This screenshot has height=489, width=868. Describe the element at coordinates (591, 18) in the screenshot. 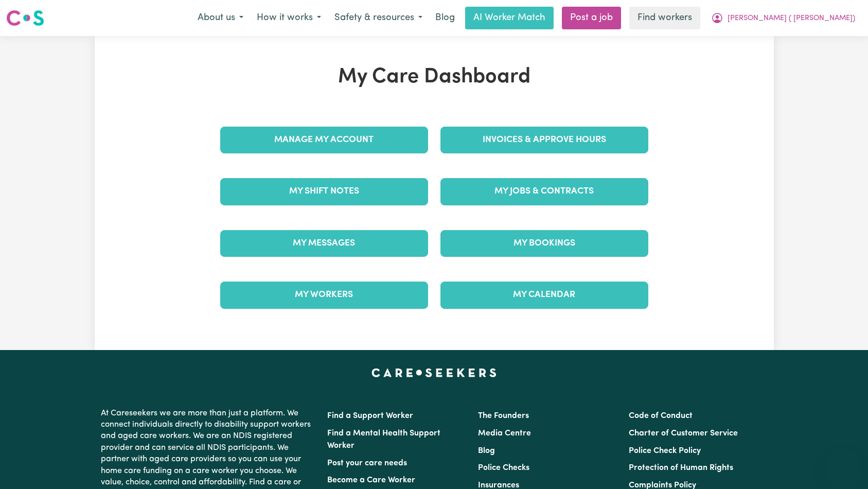

I see `a: Post a job` at that location.